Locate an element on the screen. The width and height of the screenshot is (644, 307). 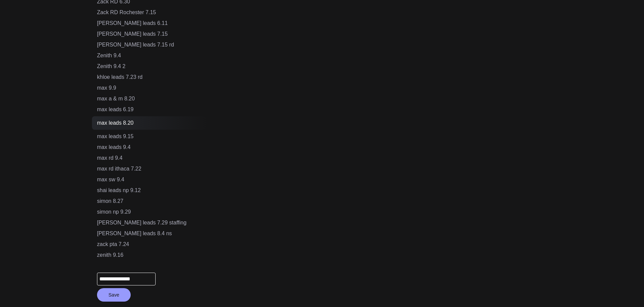
div: max rd ithaca 7.22 is located at coordinates (152, 169).